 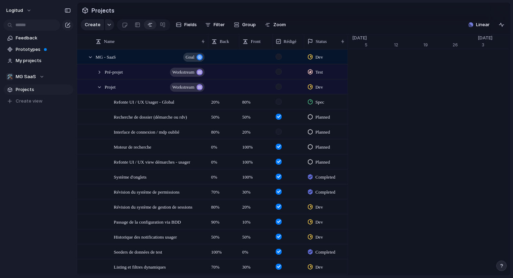 I want to click on span: Système d'onglets, so click(x=130, y=176).